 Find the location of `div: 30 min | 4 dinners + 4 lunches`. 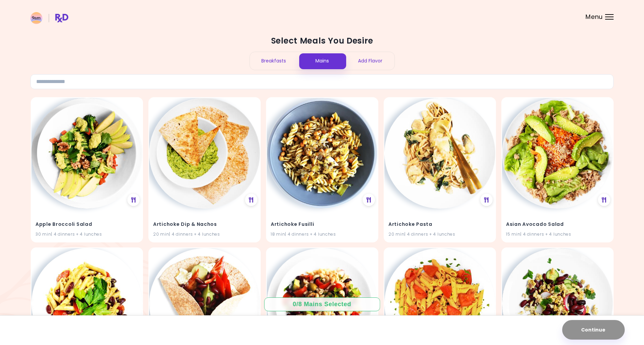

div: 30 min | 4 dinners + 4 lunches is located at coordinates (87, 234).